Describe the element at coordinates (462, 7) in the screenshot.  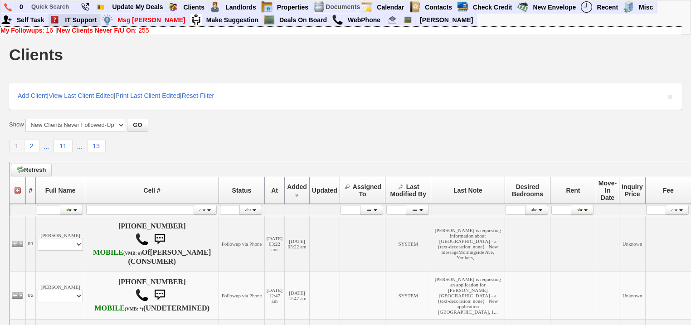
I see `img: creditreport.png` at that location.